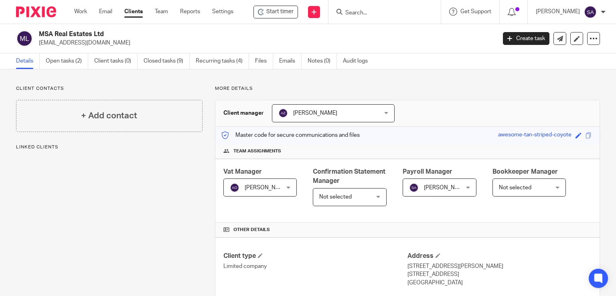 The height and width of the screenshot is (296, 616). I want to click on span: Vat Manager, so click(243, 172).